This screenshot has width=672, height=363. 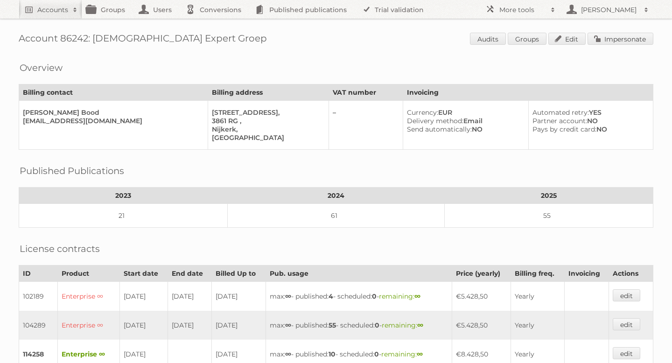 What do you see at coordinates (266, 121) in the screenshot?
I see `div: 3861 RG ,` at bounding box center [266, 121].